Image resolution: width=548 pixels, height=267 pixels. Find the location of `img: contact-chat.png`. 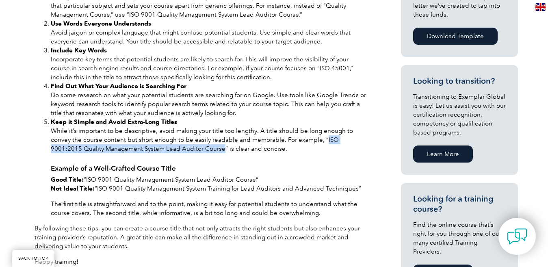

img: contact-chat.png is located at coordinates (517, 236).